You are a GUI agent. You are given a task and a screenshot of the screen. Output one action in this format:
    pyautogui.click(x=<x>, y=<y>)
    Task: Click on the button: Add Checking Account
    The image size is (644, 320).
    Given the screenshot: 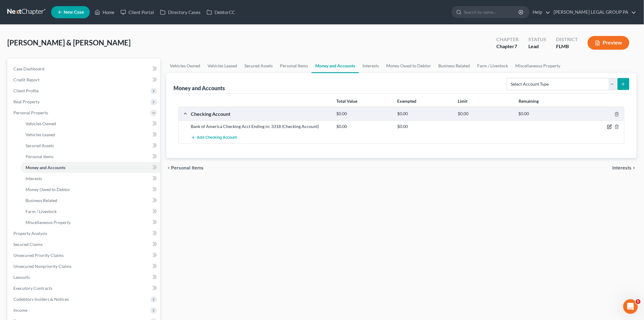 What is the action you would take?
    pyautogui.click(x=214, y=138)
    